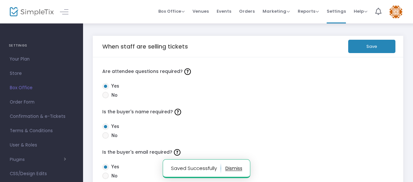 This screenshot has width=413, height=182. I want to click on span: Confirmation & e-Tickets, so click(41, 117).